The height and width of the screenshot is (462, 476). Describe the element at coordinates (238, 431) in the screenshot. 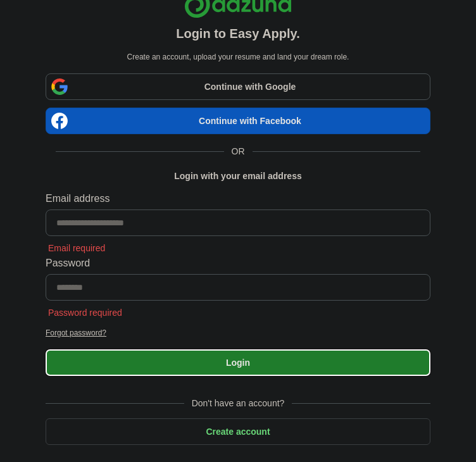

I see `button: Create account` at that location.